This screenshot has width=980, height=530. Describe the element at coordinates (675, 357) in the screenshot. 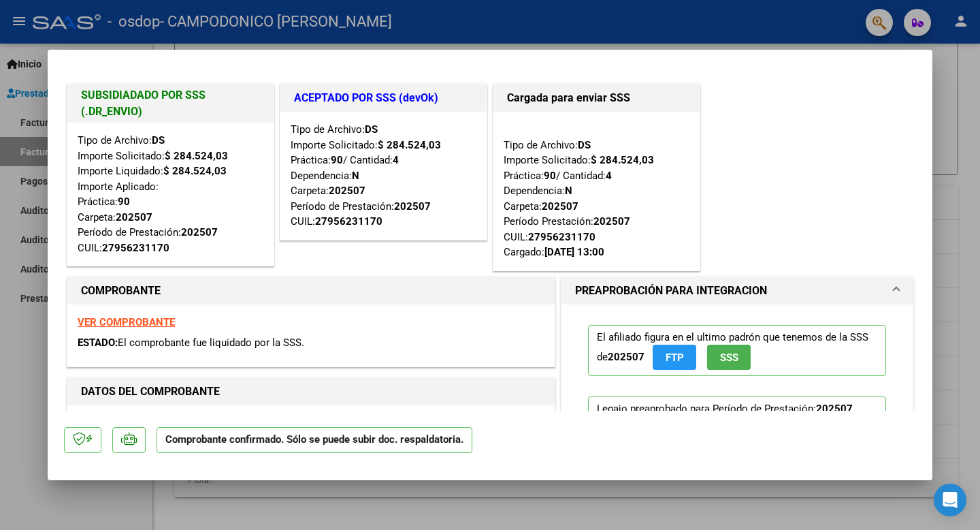

I see `button: FTP` at that location.